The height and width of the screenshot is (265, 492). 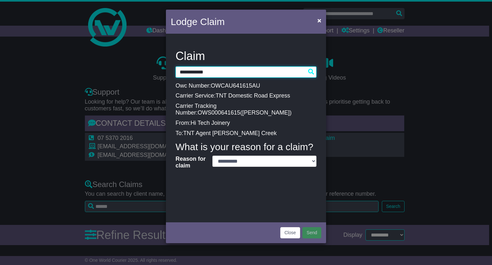 What do you see at coordinates (219, 113) in the screenshot?
I see `span: OWS000641615` at bounding box center [219, 113].